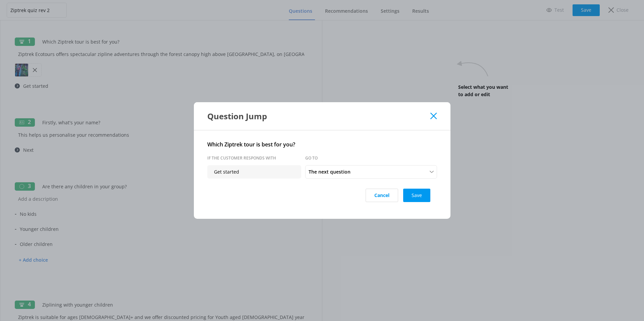  Describe the element at coordinates (322, 144) in the screenshot. I see `h4: Which Ziptrek tour is best for you?` at that location.